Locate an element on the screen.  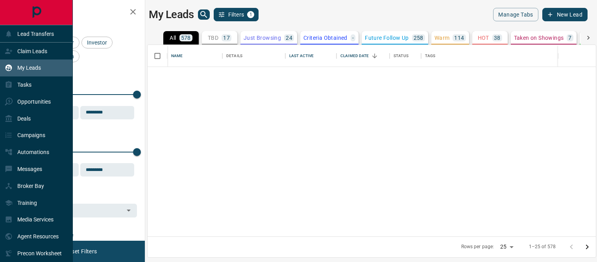
p: 114 is located at coordinates (459, 38).